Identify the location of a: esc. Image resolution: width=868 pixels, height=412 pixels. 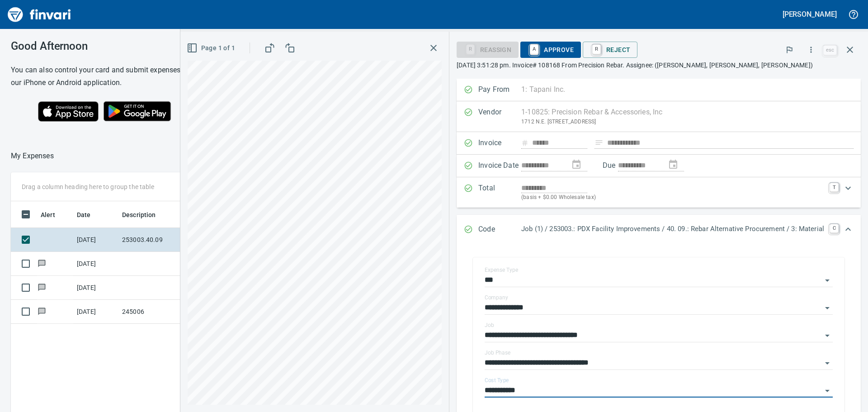
(830, 50).